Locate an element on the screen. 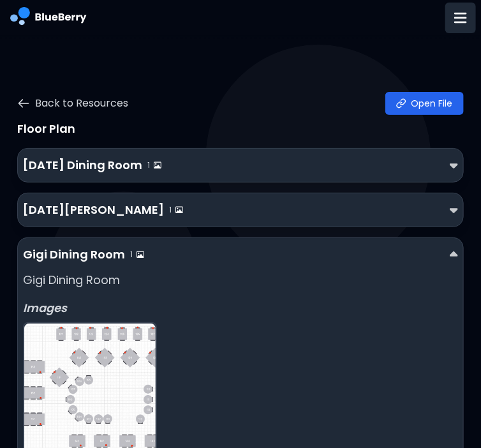 Image resolution: width=481 pixels, height=448 pixels. img: hamburger is located at coordinates (461, 18).